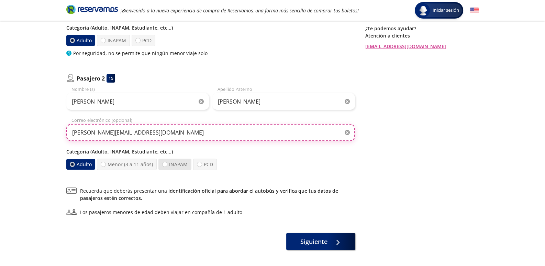  What do you see at coordinates (92, 9) in the screenshot?
I see `i: Brand Logo` at bounding box center [92, 9].